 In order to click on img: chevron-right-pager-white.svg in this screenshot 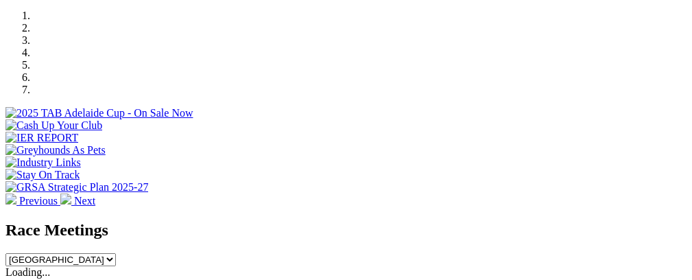, I will do `click(66, 199)`.